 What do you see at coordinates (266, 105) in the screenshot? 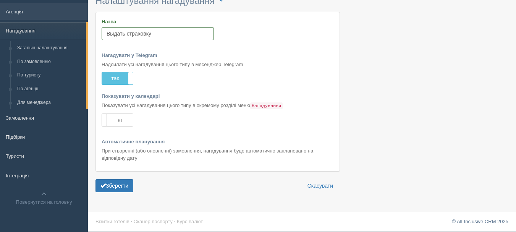
I see `a: Нагадування` at bounding box center [266, 105].